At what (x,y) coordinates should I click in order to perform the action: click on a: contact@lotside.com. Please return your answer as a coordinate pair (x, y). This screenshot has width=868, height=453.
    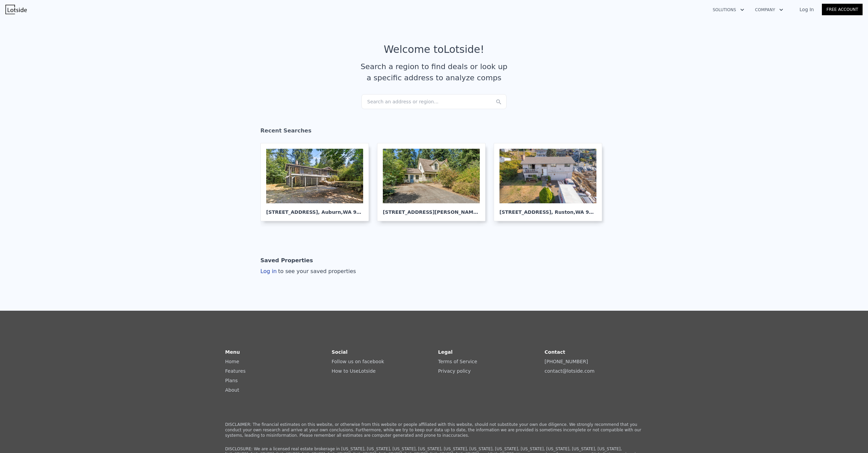
    Looking at the image, I should click on (570, 371).